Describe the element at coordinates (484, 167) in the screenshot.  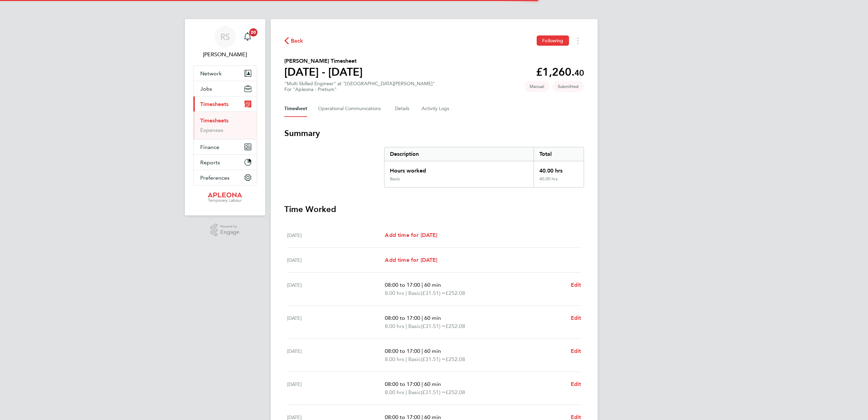
I see `div: Summary` at that location.